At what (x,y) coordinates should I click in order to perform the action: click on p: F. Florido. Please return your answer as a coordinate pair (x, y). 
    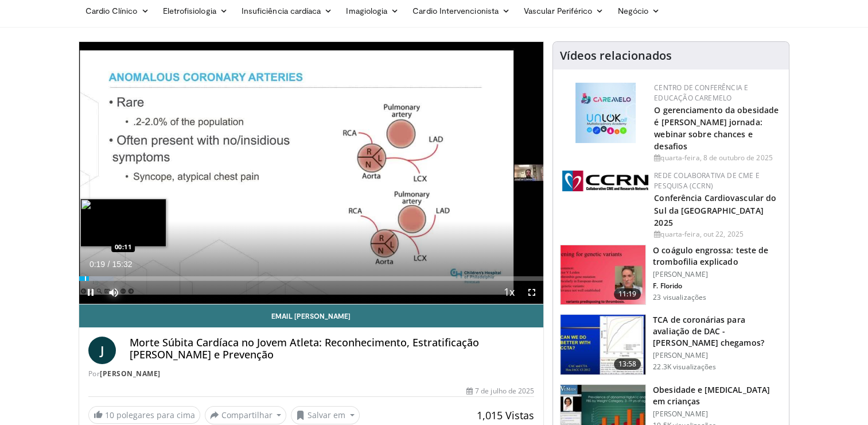
    Looking at the image, I should click on (717, 286).